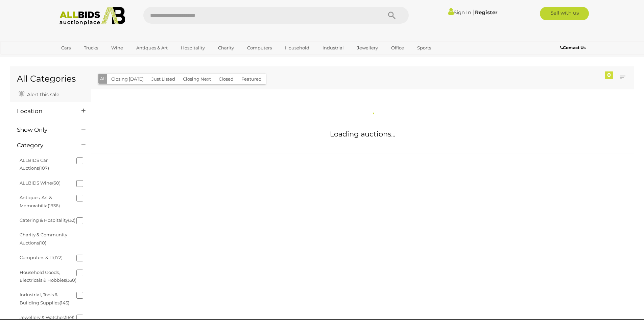  Describe the element at coordinates (117, 48) in the screenshot. I see `a: Wine` at that location.